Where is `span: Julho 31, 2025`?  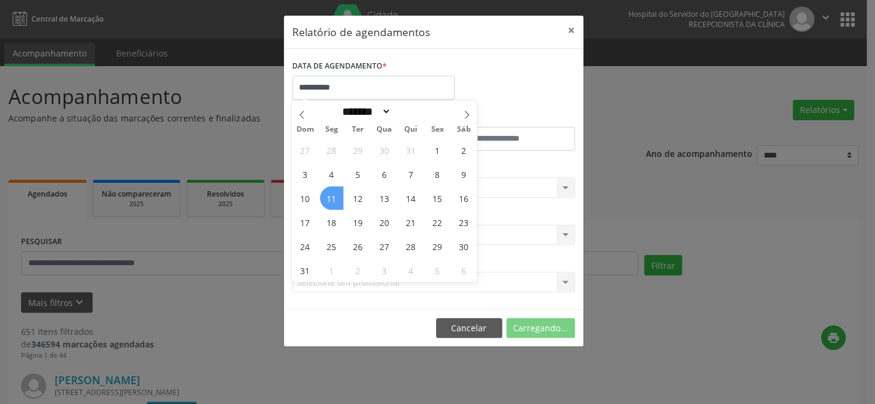
span: Julho 31, 2025 is located at coordinates (411, 150).